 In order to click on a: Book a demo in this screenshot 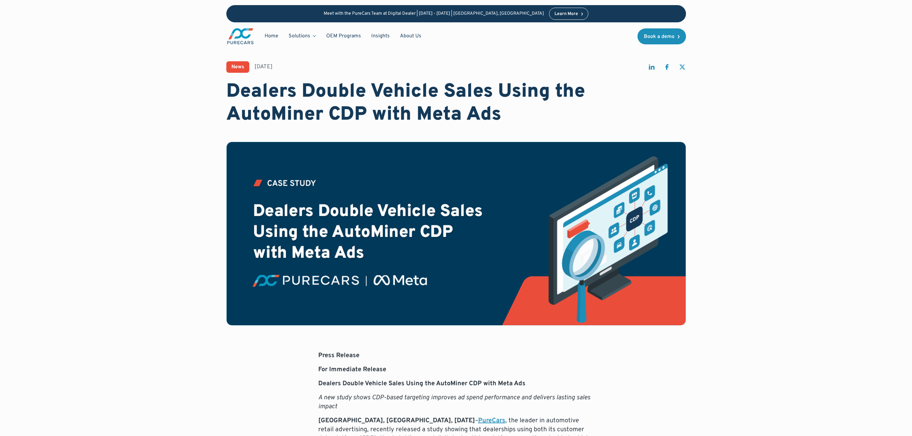, I will do `click(662, 36)`.